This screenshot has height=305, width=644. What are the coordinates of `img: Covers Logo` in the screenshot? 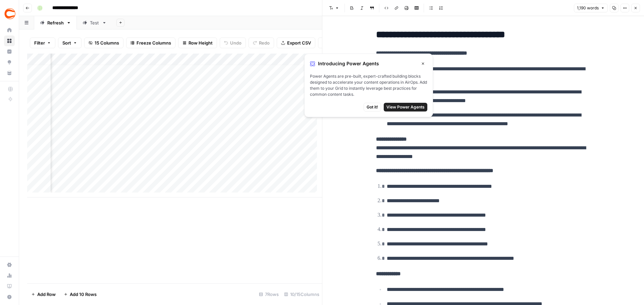 It's located at (10, 14).